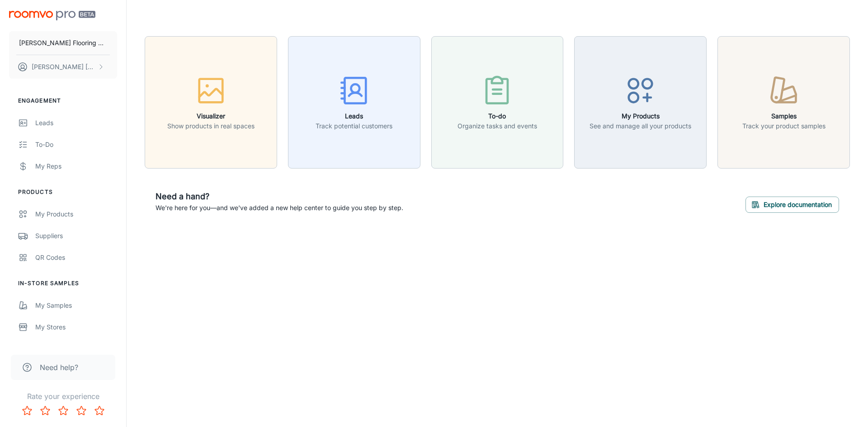 This screenshot has height=427, width=868. What do you see at coordinates (52, 16) in the screenshot?
I see `img: Roomvo PRO Beta` at bounding box center [52, 16].